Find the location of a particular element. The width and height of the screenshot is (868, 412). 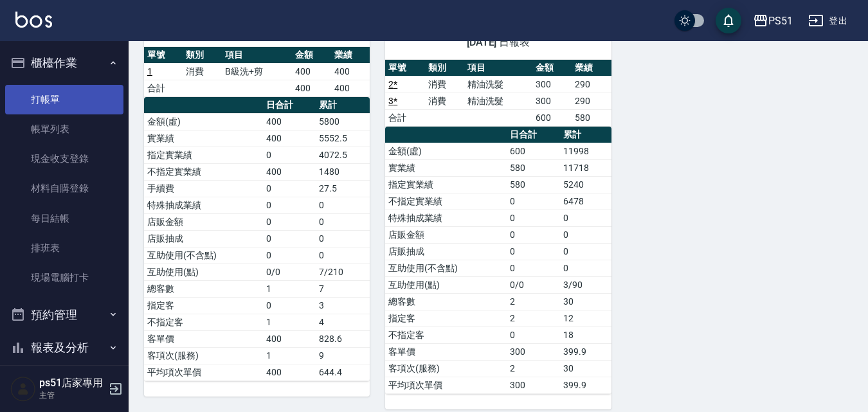

td: 7/210 is located at coordinates (343, 272).